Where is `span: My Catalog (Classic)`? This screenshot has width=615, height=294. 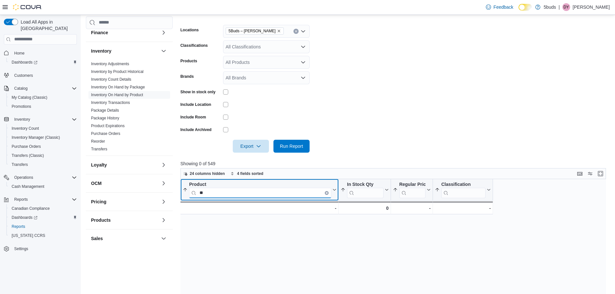
span: My Catalog (Classic) is located at coordinates (29, 97).